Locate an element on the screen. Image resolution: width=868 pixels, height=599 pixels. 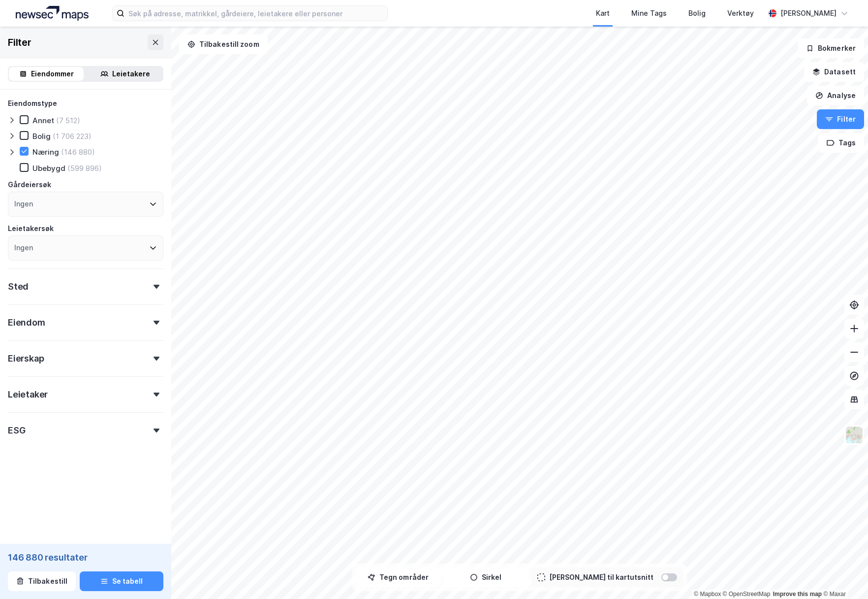
div: Kontrollprogram for chat is located at coordinates (844, 575).